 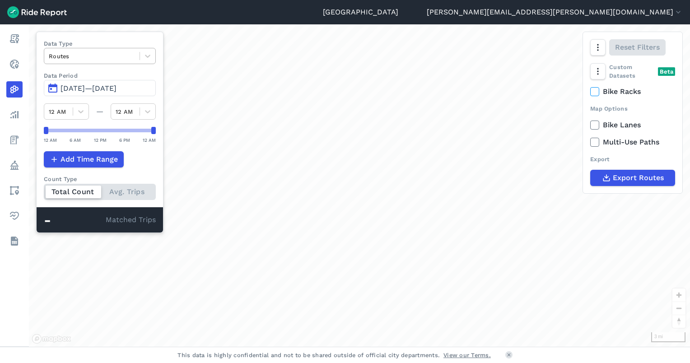 What do you see at coordinates (633, 92) in the screenshot?
I see `label: Bike Racks` at bounding box center [633, 92].